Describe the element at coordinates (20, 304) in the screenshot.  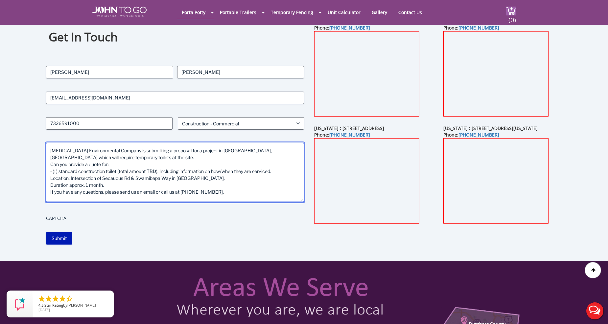
I see `img: Review Rating` at that location.